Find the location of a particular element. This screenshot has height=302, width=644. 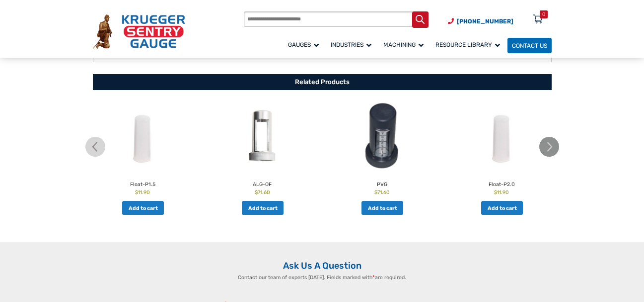

a: Add to cart: “ALG-OF” is located at coordinates (263, 208).